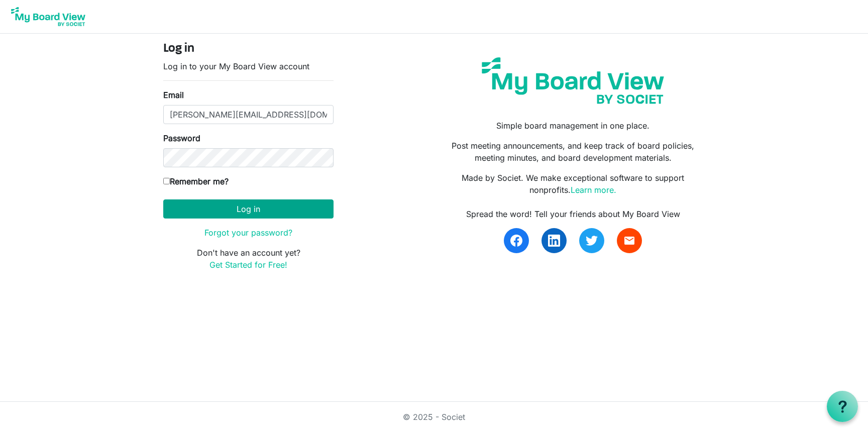 The image size is (868, 432). Describe the element at coordinates (182, 138) in the screenshot. I see `label: Password` at that location.